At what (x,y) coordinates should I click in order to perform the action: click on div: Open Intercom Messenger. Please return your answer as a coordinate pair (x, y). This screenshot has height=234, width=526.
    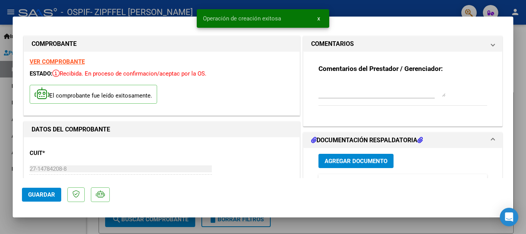
    Looking at the image, I should click on (509, 217).